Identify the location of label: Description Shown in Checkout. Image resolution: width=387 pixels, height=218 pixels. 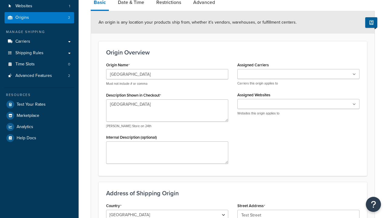
(134, 95).